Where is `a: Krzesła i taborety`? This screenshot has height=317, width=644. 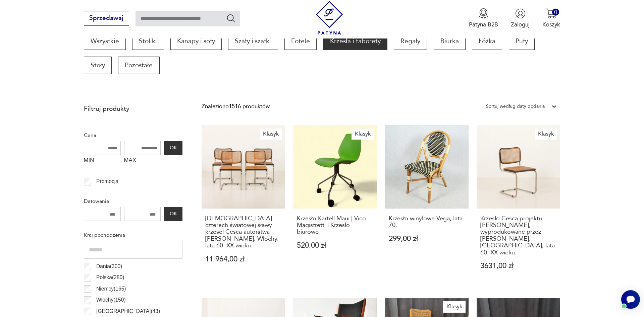 a: Krzesła i taborety is located at coordinates (355, 41).